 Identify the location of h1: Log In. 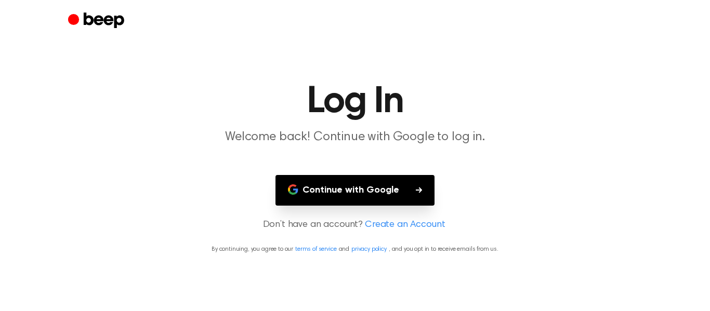
(355, 102).